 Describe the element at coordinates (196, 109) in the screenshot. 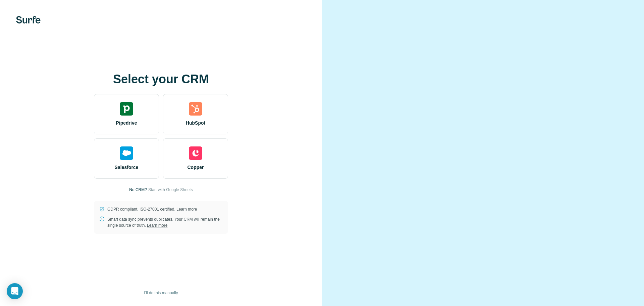

I see `img: hubspot's logo` at that location.